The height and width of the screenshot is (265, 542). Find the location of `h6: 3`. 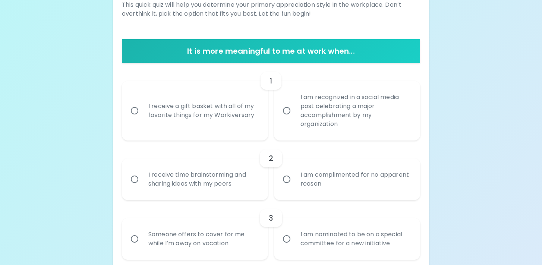

h6: 3 is located at coordinates (271, 218).